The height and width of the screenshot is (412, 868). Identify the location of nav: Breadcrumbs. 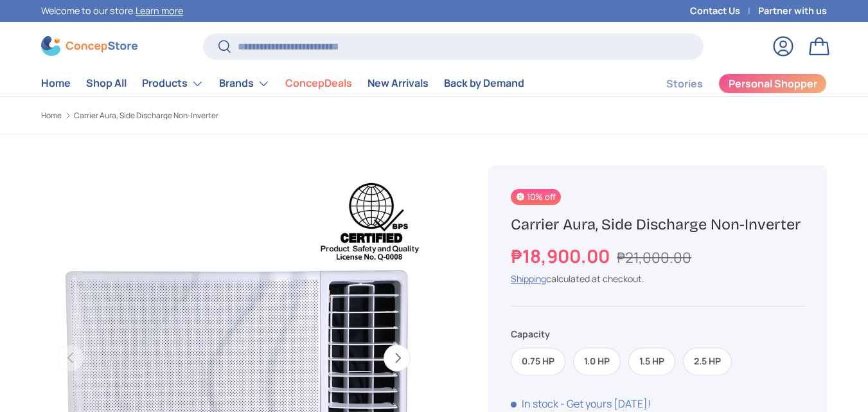
(249, 116).